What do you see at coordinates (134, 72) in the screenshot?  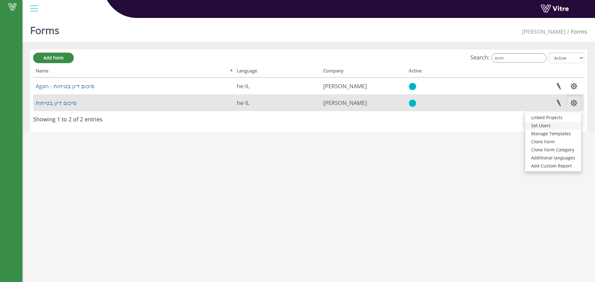 I see `th: Name: activate to sort column descending` at bounding box center [134, 72].